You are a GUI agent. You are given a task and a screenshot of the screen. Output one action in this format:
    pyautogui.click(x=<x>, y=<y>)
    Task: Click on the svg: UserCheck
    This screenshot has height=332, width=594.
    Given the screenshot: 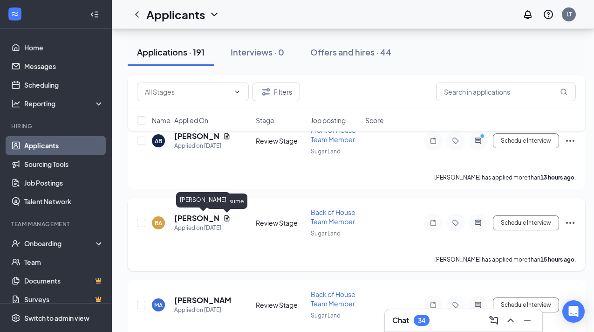 What is the action you would take?
    pyautogui.click(x=16, y=243)
    